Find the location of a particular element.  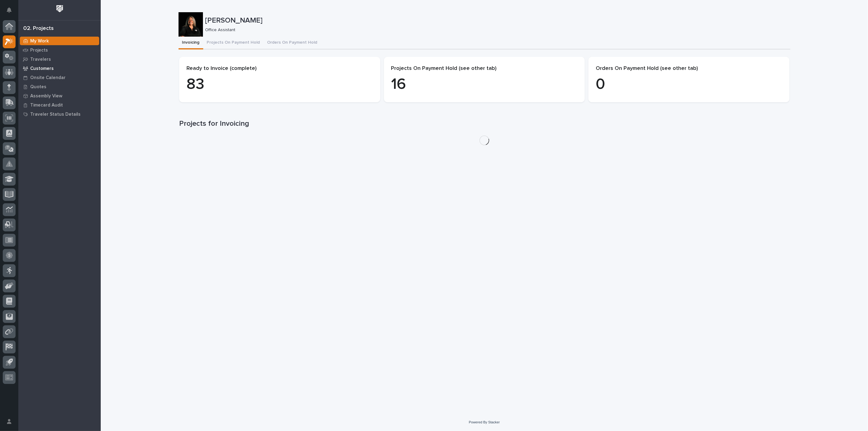

a: Powered By Stacker is located at coordinates (484, 422).